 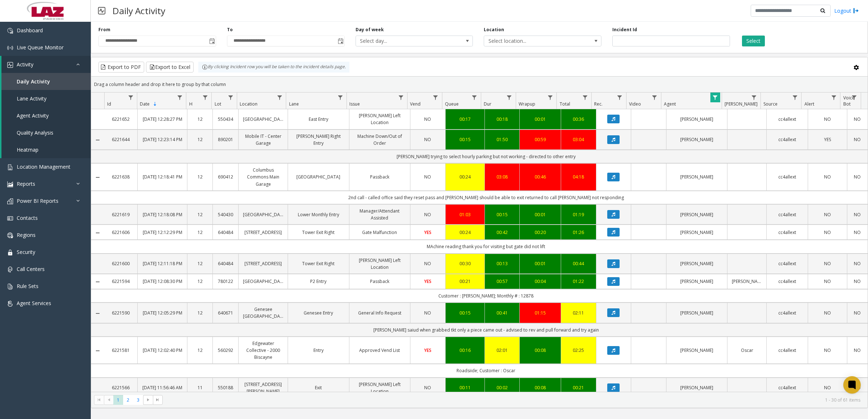 I want to click on a: 780122, so click(x=225, y=281).